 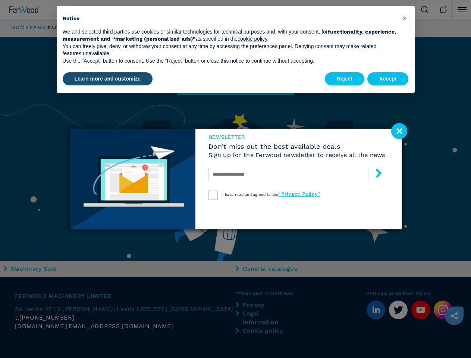 I want to click on p: Use the “Accept” button to consent. Use the “Reject” button or close this notice to continue with..., so click(x=230, y=61).